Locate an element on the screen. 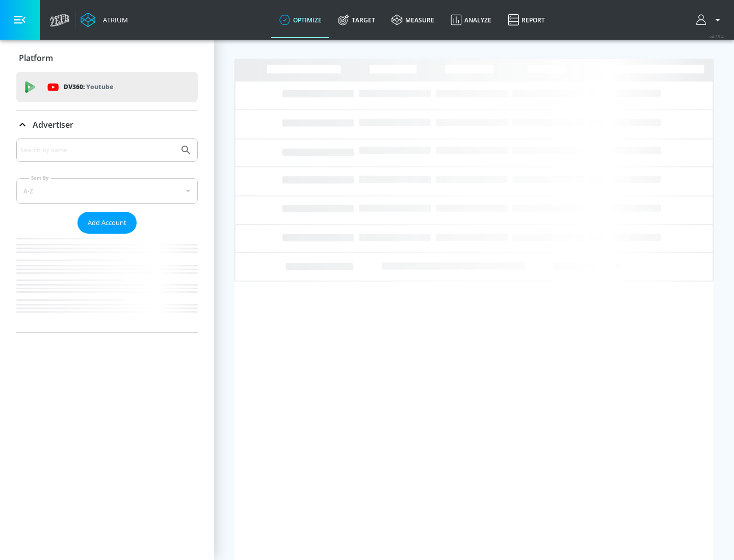 The height and width of the screenshot is (560, 734). p: DV360: is located at coordinates (88, 87).